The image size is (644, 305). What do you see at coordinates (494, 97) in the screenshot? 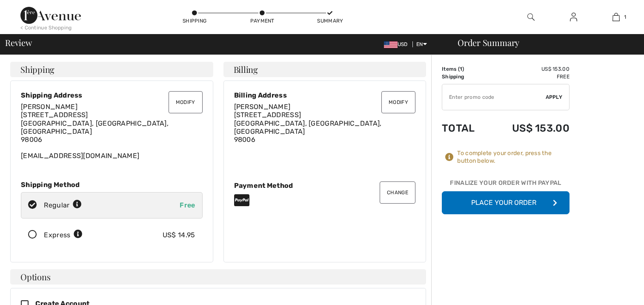
I see `input: Promo code` at bounding box center [494, 97].